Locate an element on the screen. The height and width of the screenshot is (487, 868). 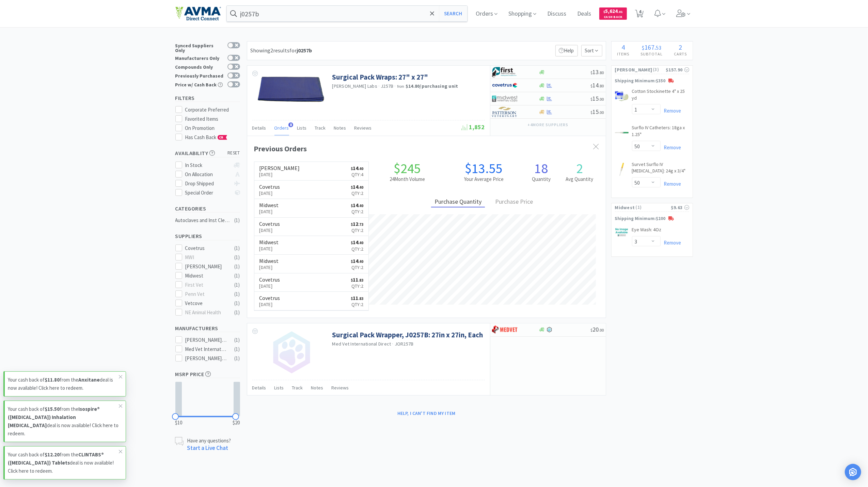
div: Previous Orders is located at coordinates (426, 148).